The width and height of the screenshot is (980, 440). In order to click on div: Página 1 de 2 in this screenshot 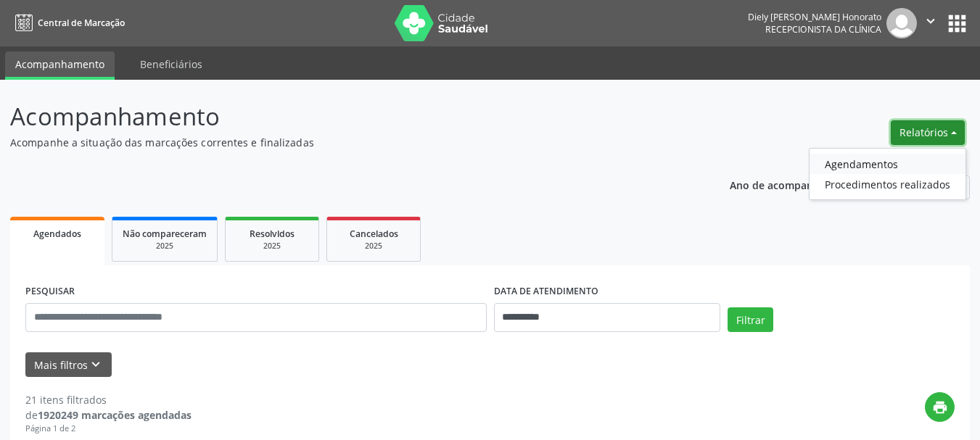, I will do `click(108, 428)`.